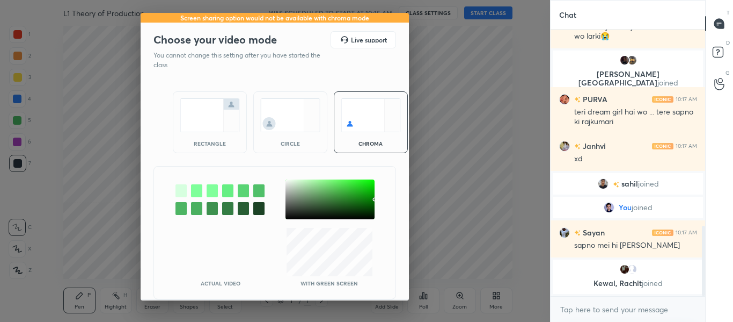 The width and height of the screenshot is (733, 322). What do you see at coordinates (603, 184) in the screenshot?
I see `img: 45be8b244e1147cdb657e22ce205a112.jpg` at bounding box center [603, 184].